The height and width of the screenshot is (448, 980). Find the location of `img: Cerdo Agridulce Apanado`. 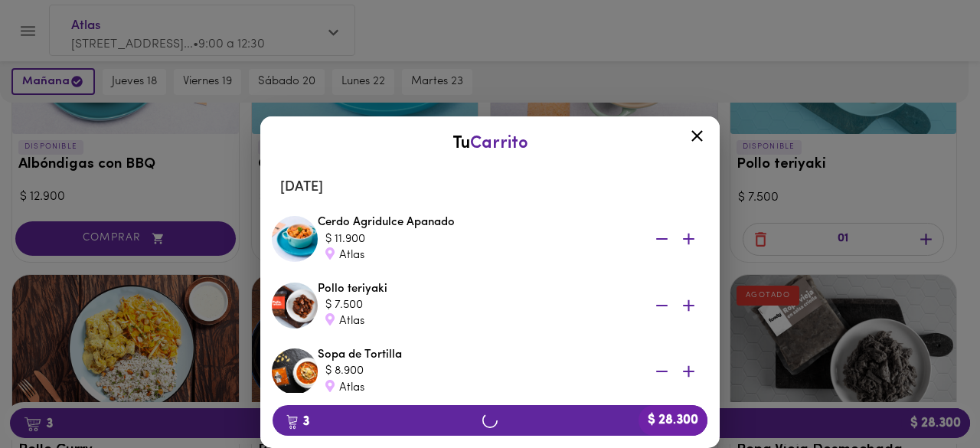

img: Cerdo Agridulce Apanado is located at coordinates (294, 239).